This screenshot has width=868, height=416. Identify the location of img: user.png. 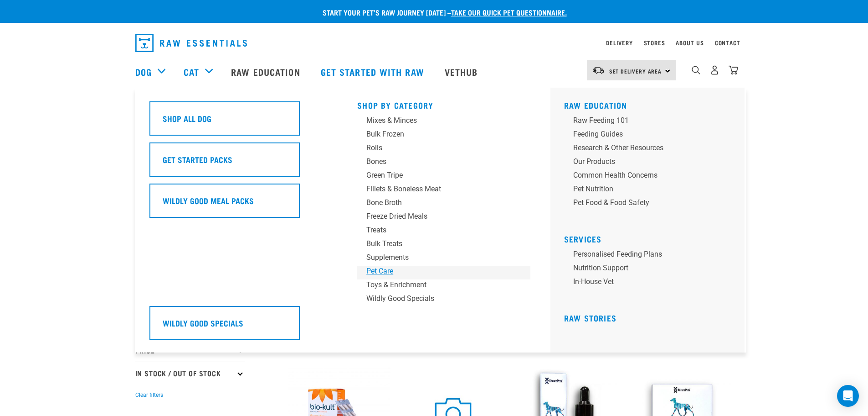
(715, 69).